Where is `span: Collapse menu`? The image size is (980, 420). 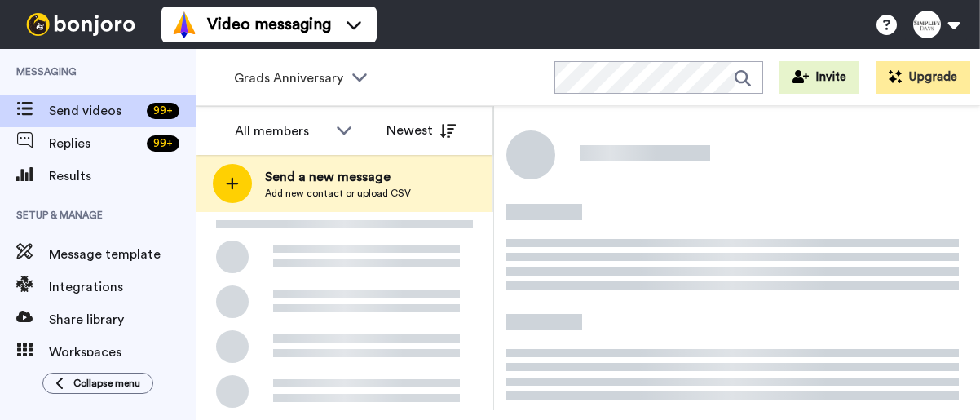
span: Collapse menu is located at coordinates (107, 383).